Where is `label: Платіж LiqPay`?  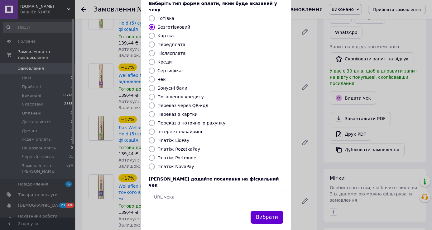
label: Платіж LiqPay is located at coordinates (173, 141).